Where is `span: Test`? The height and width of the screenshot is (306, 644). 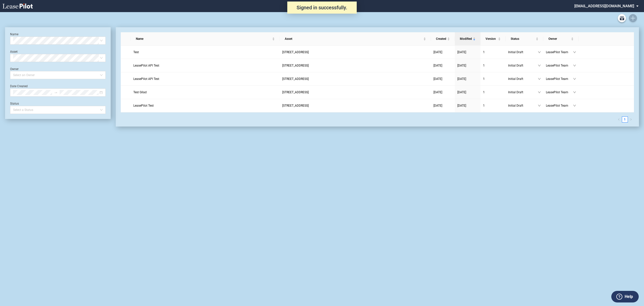
span: Test is located at coordinates (136, 52).